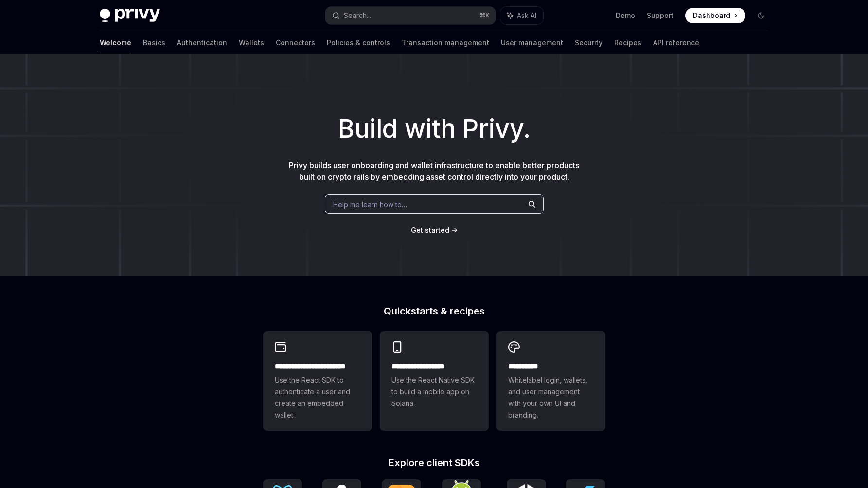 The image size is (868, 488). What do you see at coordinates (715, 16) in the screenshot?
I see `a: Dashboard` at bounding box center [715, 16].